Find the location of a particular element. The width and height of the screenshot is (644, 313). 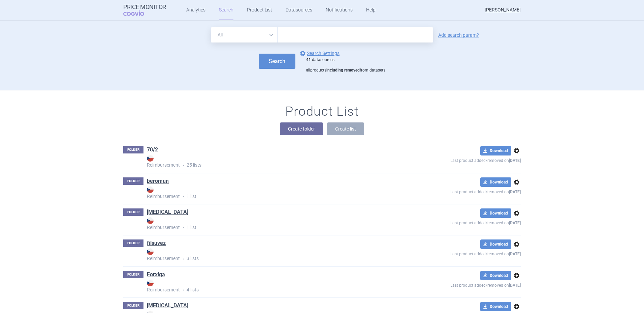

strong: Price Monitor is located at coordinates (144, 7).